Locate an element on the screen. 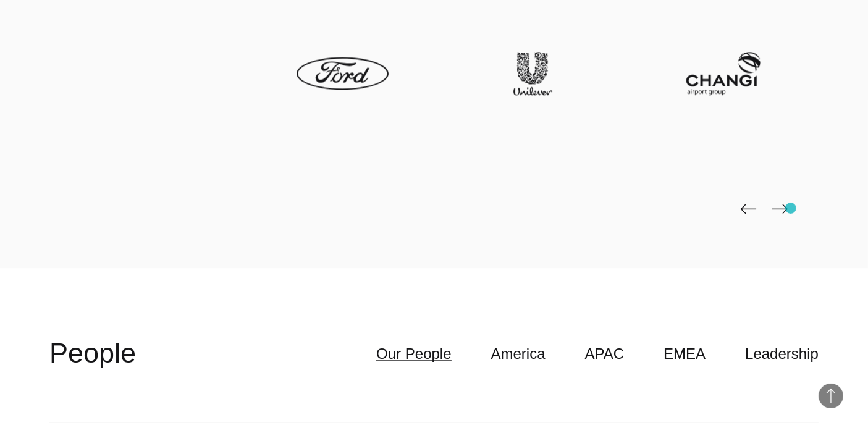 The image size is (868, 433). img: Ford is located at coordinates (343, 73).